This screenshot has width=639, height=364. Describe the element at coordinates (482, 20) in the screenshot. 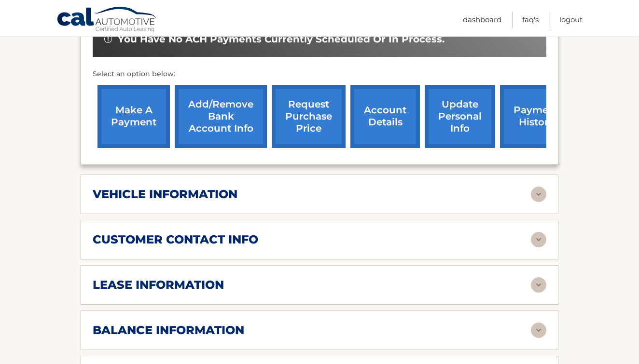

I see `a: Dashboard` at that location.